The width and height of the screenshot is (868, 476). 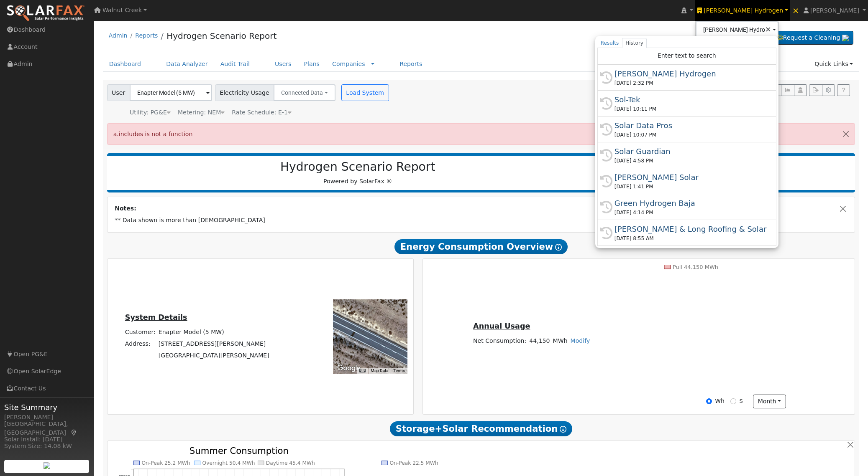 I want to click on td: 44,150, so click(x=539, y=341).